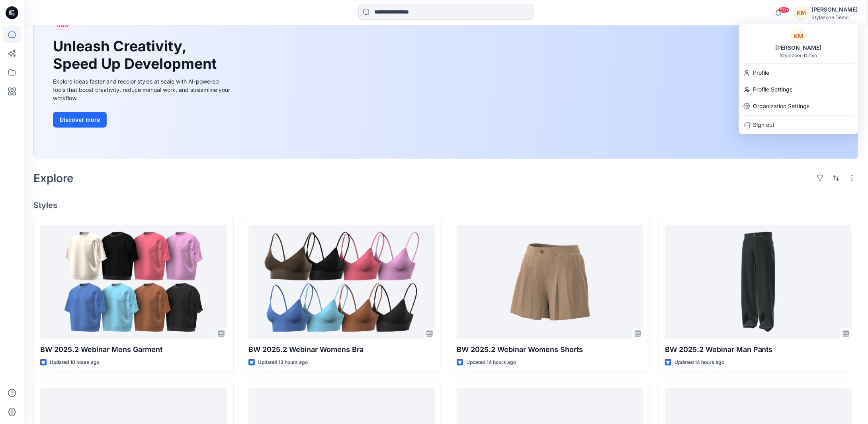 The width and height of the screenshot is (868, 424). I want to click on a: BW 2025.2 Webinar Mens Garment, so click(133, 282).